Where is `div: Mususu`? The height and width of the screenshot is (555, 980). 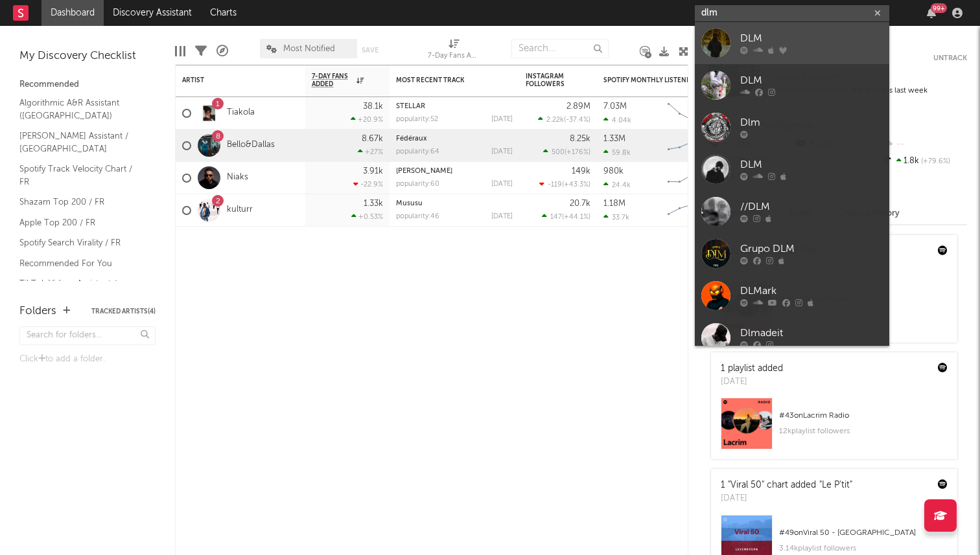 div: Mususu is located at coordinates (454, 203).